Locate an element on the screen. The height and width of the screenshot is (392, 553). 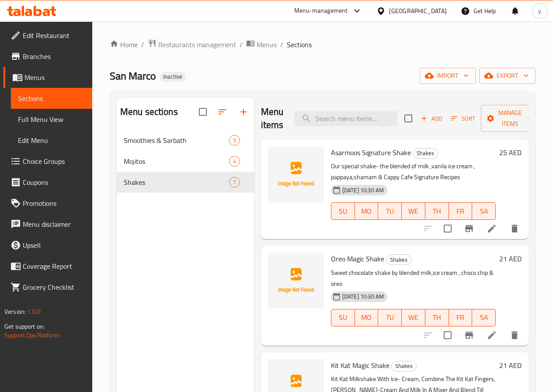
span: Sort is located at coordinates (463, 119).